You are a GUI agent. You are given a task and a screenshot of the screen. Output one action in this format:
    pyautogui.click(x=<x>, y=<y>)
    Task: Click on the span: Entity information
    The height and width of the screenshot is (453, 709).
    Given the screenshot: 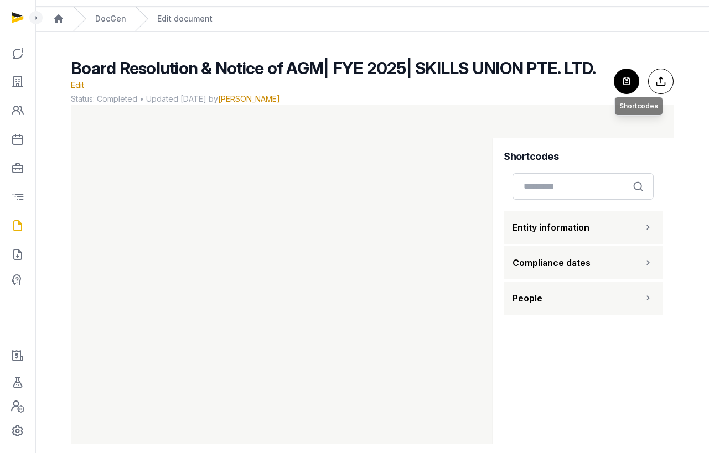 What is the action you would take?
    pyautogui.click(x=551, y=227)
    